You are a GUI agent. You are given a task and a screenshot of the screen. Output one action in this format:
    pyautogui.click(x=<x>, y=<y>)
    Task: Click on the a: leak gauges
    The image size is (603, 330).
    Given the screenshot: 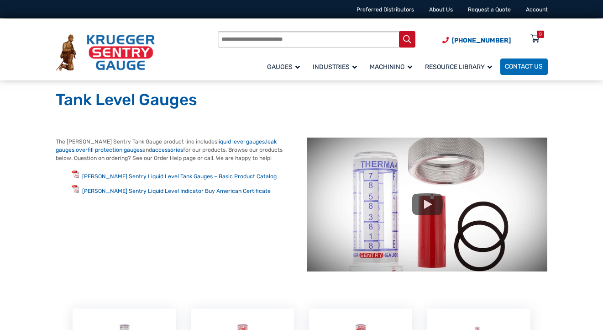 What is the action you would take?
    pyautogui.click(x=166, y=146)
    